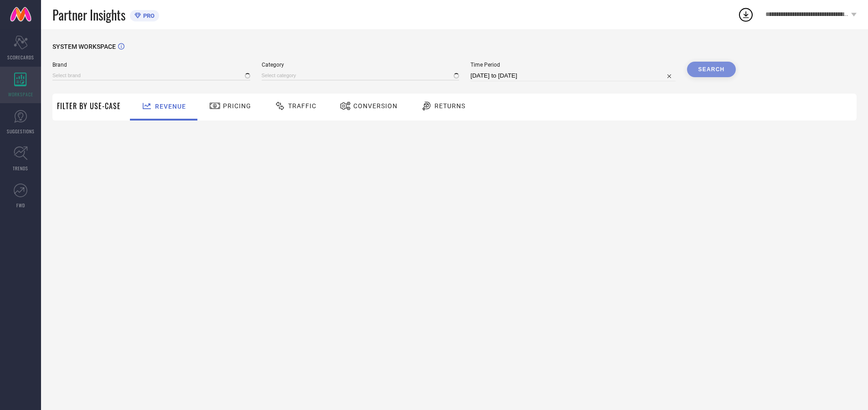 The width and height of the screenshot is (868, 410). I want to click on span: FWD, so click(20, 205).